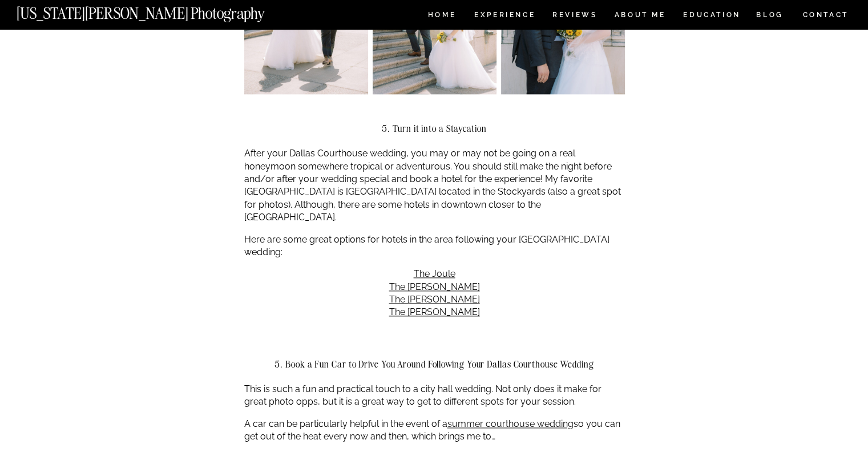  I want to click on nav: CONTACT, so click(825, 15).